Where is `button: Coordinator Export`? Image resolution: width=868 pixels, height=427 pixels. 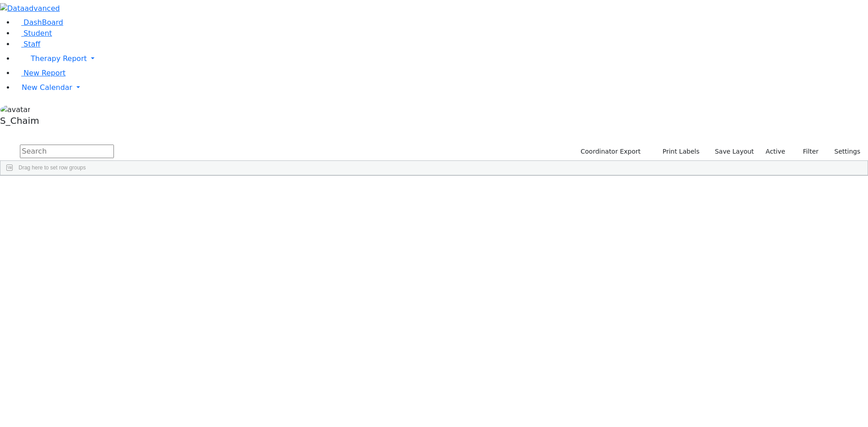
button: Coordinator Export is located at coordinates (610, 151).